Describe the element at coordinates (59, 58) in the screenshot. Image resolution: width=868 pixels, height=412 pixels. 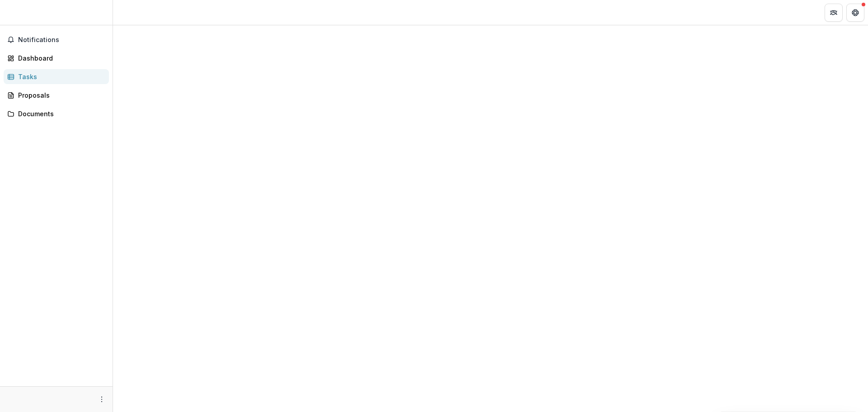
I see `div: Dashboard` at that location.